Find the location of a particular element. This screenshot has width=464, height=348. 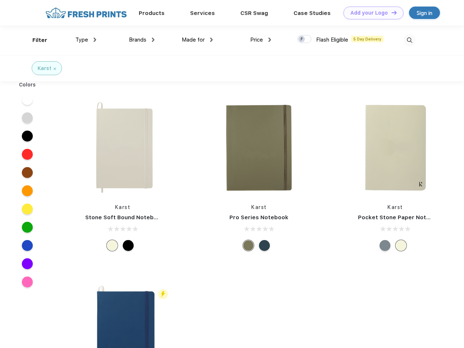

span: Price is located at coordinates (257, 40).